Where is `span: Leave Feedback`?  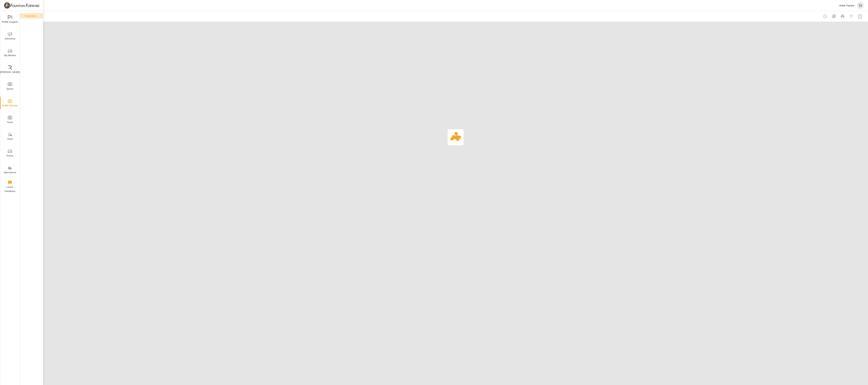 span: Leave Feedback is located at coordinates (10, 187).